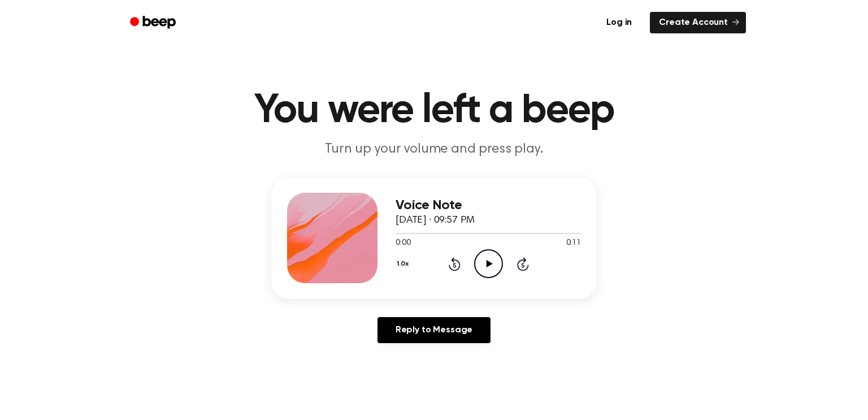 This screenshot has width=868, height=420. What do you see at coordinates (434, 111) in the screenshot?
I see `h1: You were left a beep` at bounding box center [434, 111].